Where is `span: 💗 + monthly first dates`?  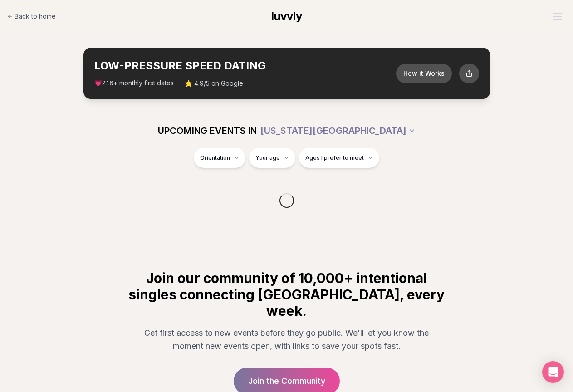 span: 💗 + monthly first dates is located at coordinates (134, 83).